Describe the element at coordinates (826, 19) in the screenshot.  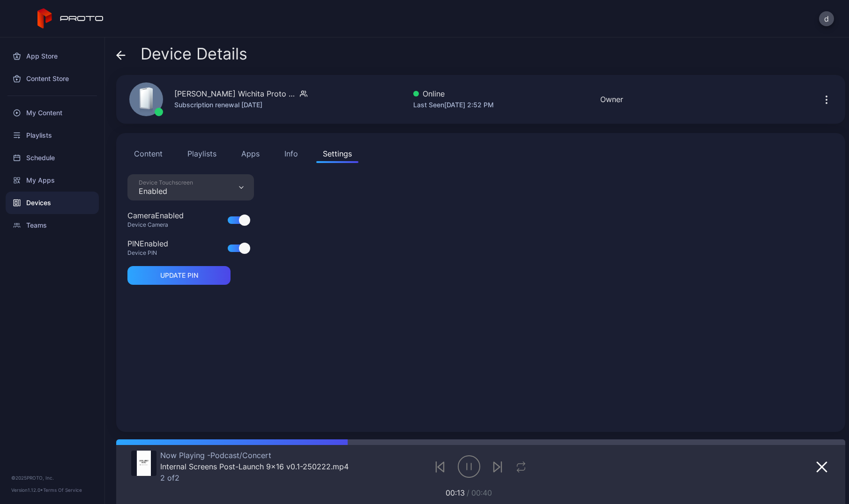
I see `button: d` at that location.